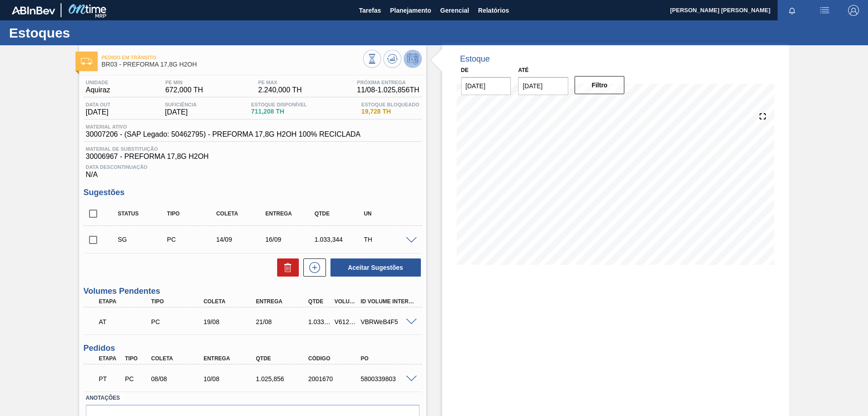 Image resolution: width=868 pixels, height=416 pixels. Describe the element at coordinates (279, 111) in the screenshot. I see `span: 711,208 TH` at that location.